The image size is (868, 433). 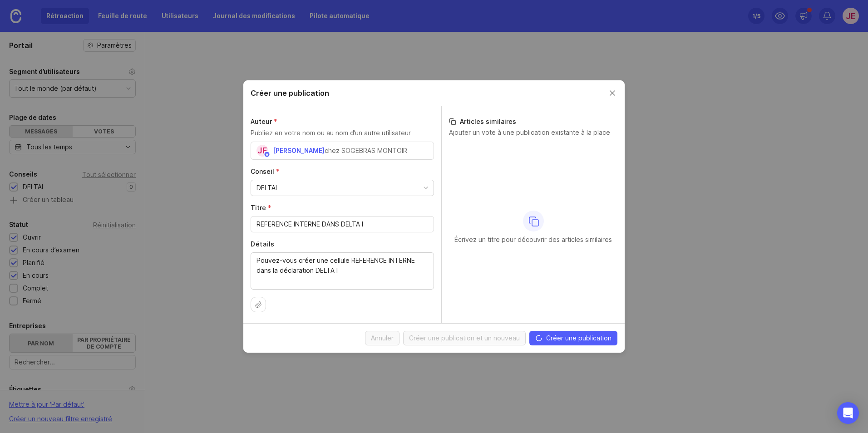 What do you see at coordinates (261, 208) in the screenshot?
I see `span: Titre (obligatoire)` at bounding box center [261, 208].